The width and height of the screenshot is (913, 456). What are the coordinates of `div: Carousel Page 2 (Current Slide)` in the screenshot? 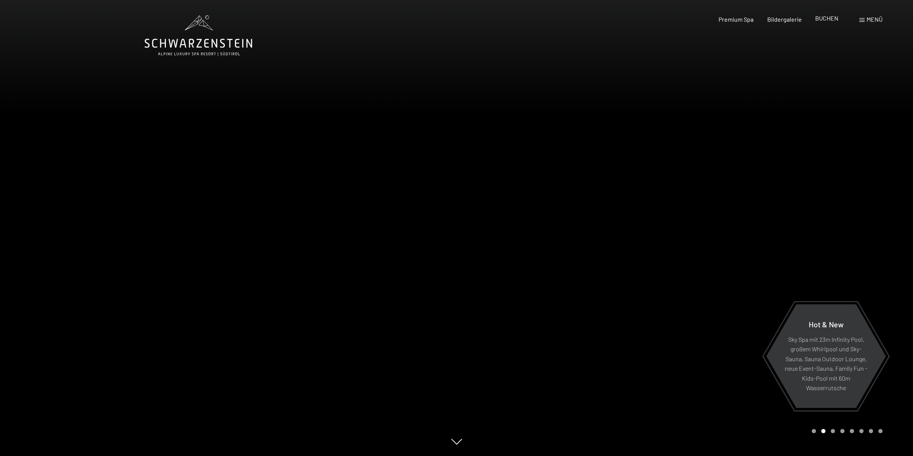 It's located at (823, 431).